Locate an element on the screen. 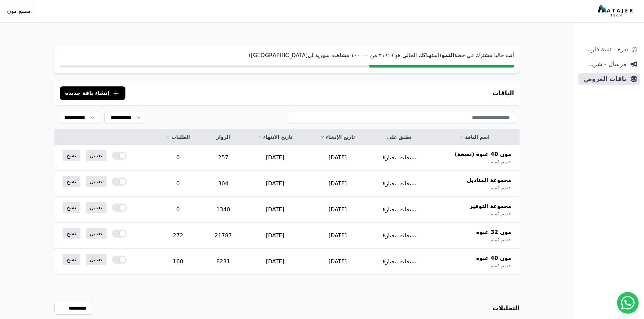 This screenshot has height=319, width=644. td: 304 is located at coordinates (223, 184).